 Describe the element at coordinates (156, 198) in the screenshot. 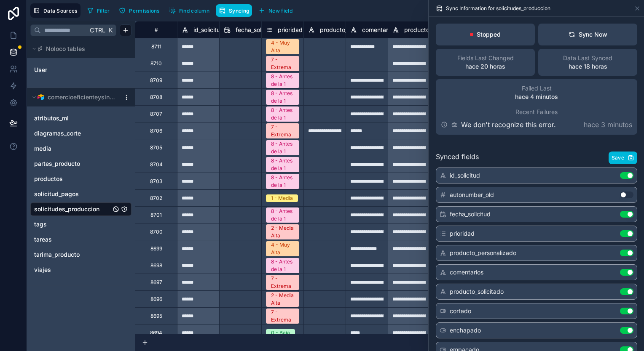

I see `div: 8702` at that location.